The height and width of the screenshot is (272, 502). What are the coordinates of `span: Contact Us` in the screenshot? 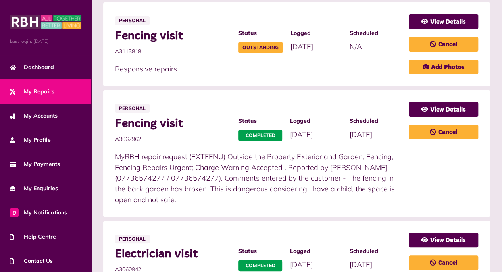 It's located at (31, 261).